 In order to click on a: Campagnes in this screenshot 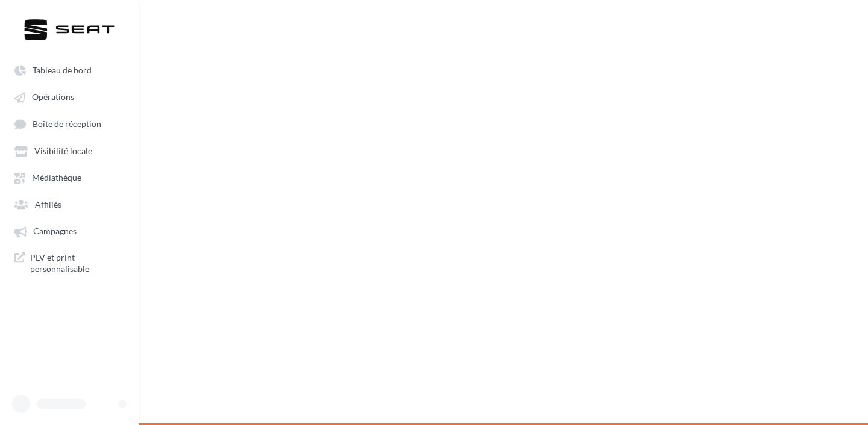, I will do `click(69, 231)`.